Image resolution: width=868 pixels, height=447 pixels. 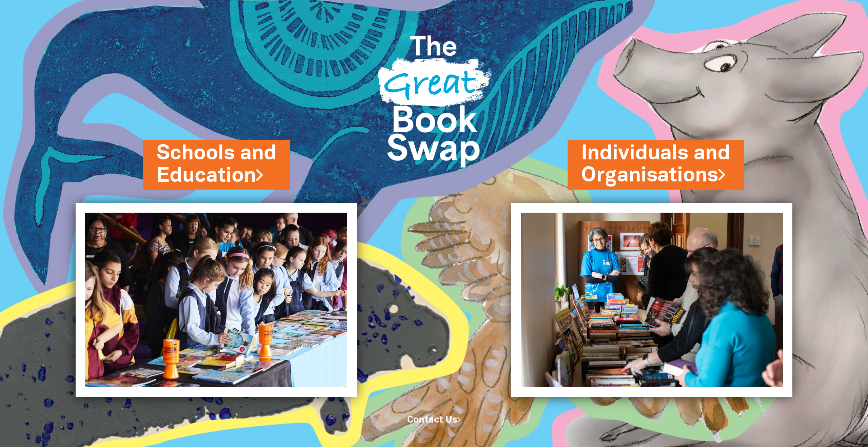 What do you see at coordinates (217, 164) in the screenshot?
I see `a: Schools andEducation` at bounding box center [217, 164].